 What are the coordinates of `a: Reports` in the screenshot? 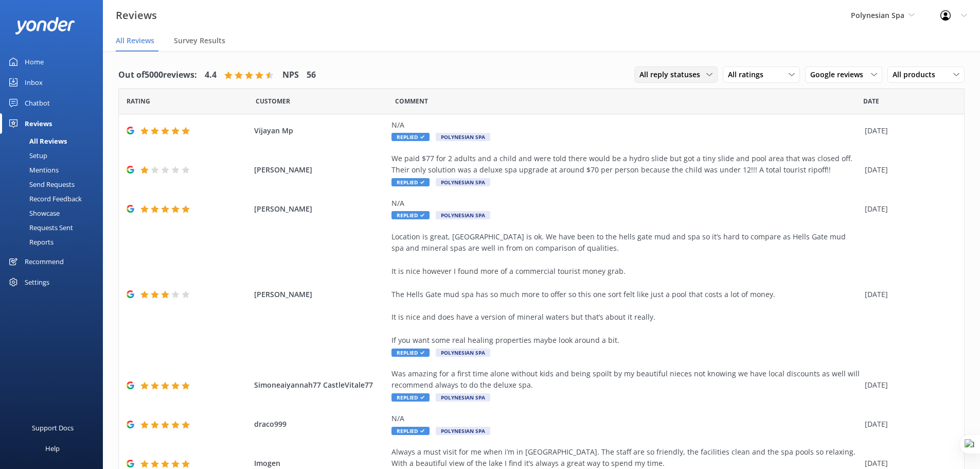 It's located at (55, 241).